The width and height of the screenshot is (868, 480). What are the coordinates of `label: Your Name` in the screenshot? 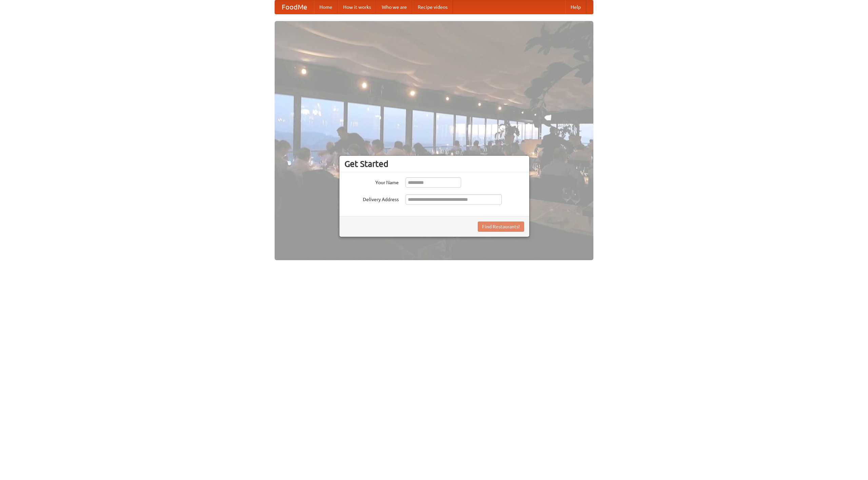 It's located at (372, 181).